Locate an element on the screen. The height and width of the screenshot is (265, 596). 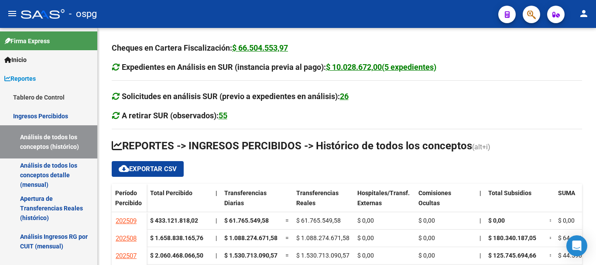
div: Open Intercom Messenger is located at coordinates (576, 246).